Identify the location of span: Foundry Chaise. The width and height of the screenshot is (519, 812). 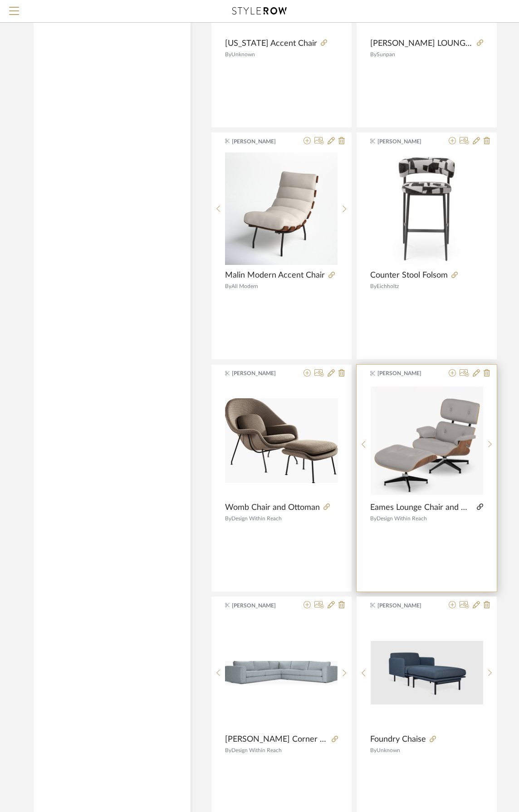
(398, 739).